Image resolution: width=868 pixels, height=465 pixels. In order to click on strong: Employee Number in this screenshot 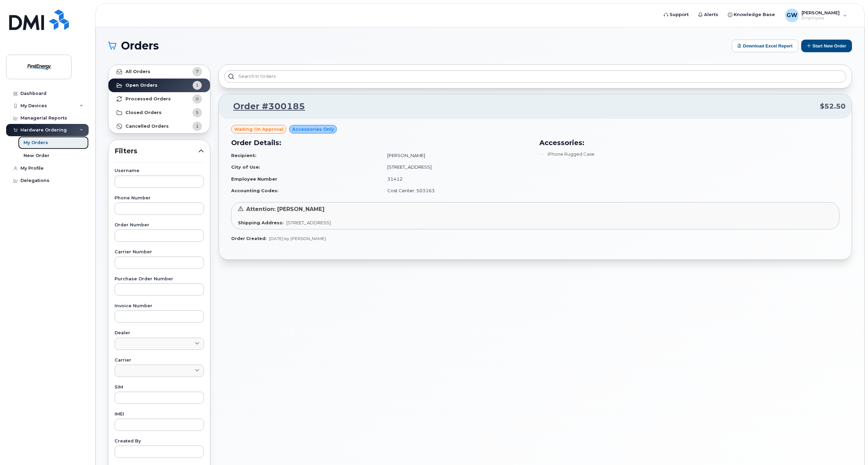, I will do `click(254, 179)`.